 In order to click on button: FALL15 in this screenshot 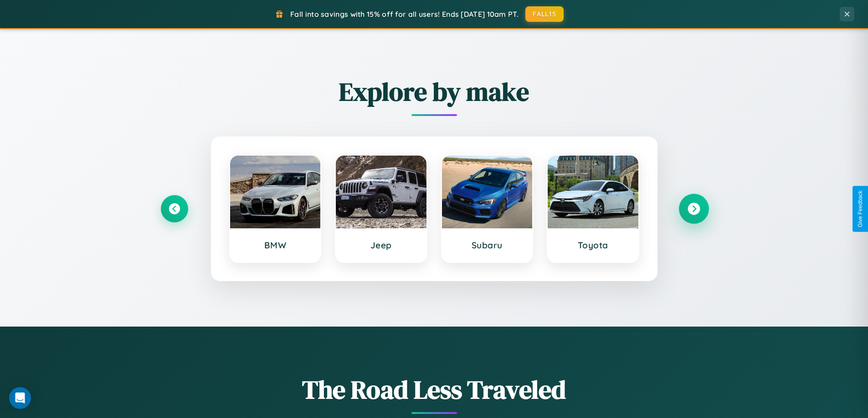, I will do `click(544, 14)`.